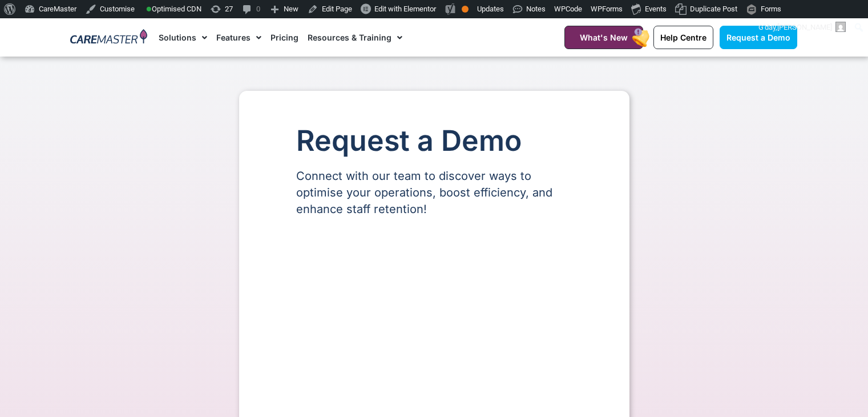  What do you see at coordinates (604, 37) in the screenshot?
I see `a: What's New` at bounding box center [604, 37].